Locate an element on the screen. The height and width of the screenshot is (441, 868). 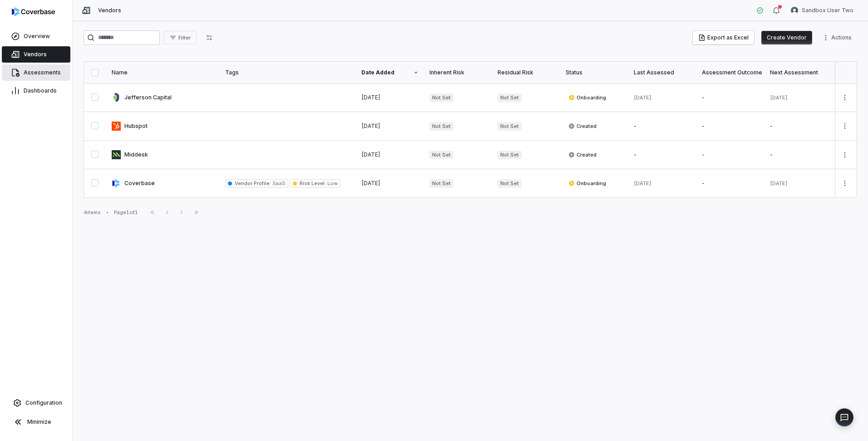
div: Date Added is located at coordinates (390, 73).